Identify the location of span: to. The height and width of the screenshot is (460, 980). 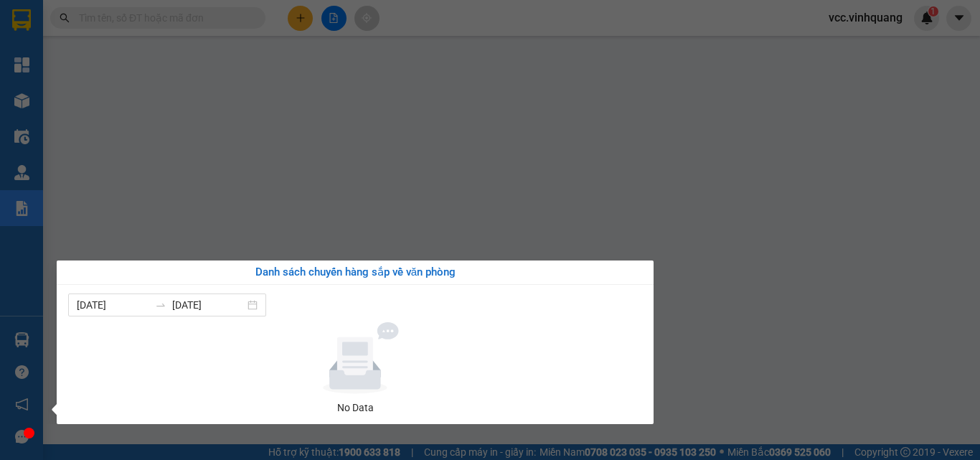
(161, 305).